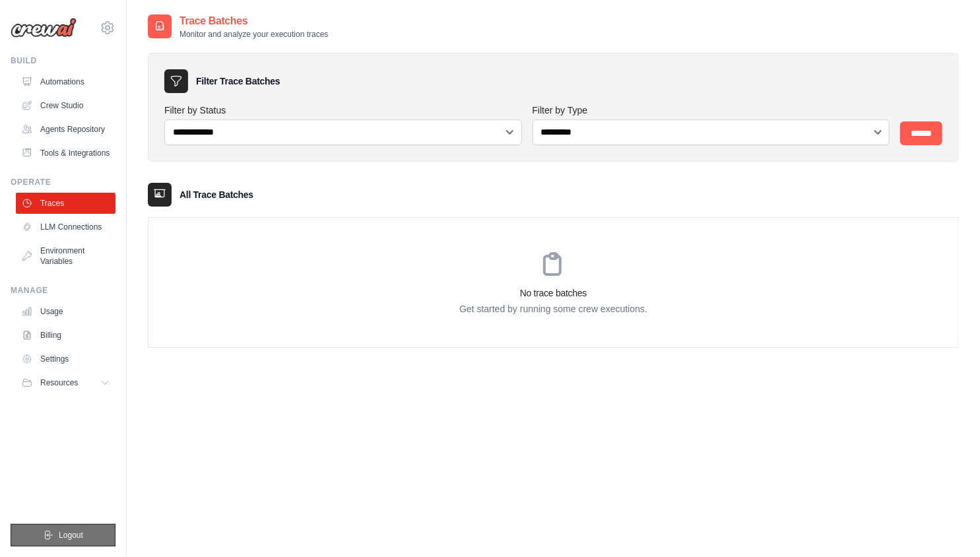 This screenshot has width=980, height=557. Describe the element at coordinates (63, 535) in the screenshot. I see `button: Logout` at that location.